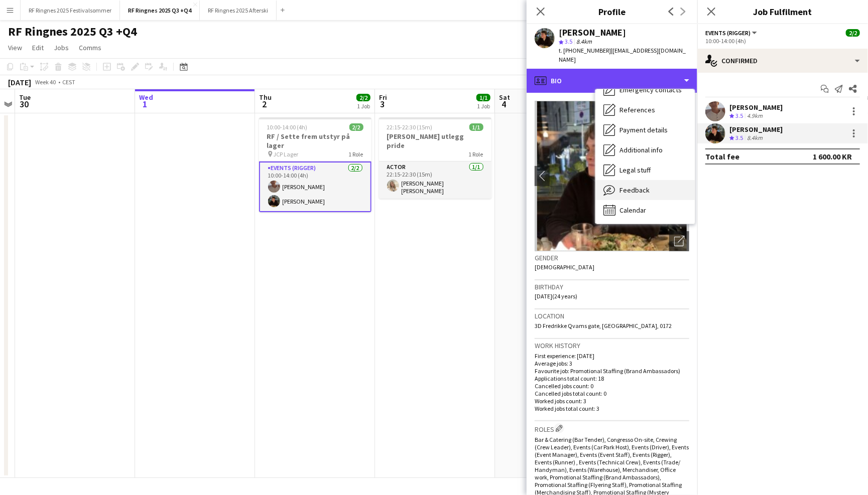 This screenshot has height=495, width=868. What do you see at coordinates (728, 33) in the screenshot?
I see `span: Events (Rigger)` at bounding box center [728, 33].